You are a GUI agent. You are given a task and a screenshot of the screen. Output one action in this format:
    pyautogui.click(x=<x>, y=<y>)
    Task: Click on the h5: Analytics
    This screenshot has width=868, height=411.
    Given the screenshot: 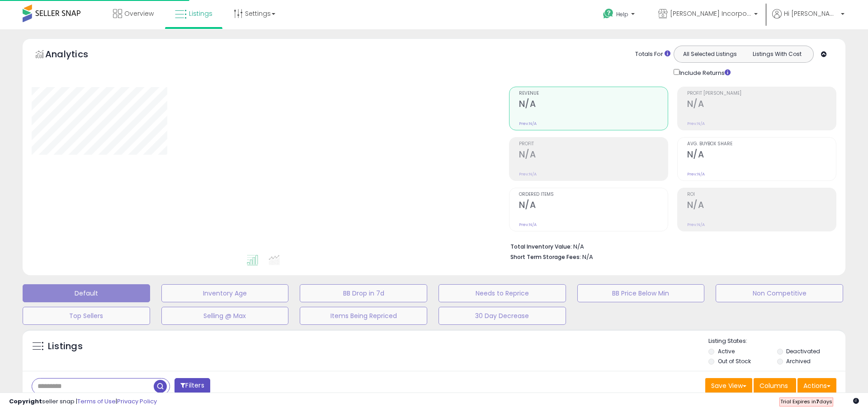 What is the action you would take?
    pyautogui.click(x=76, y=55)
    